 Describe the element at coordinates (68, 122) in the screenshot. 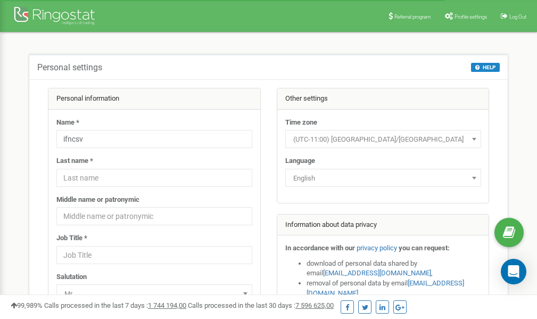

I see `label: Name *` at that location.